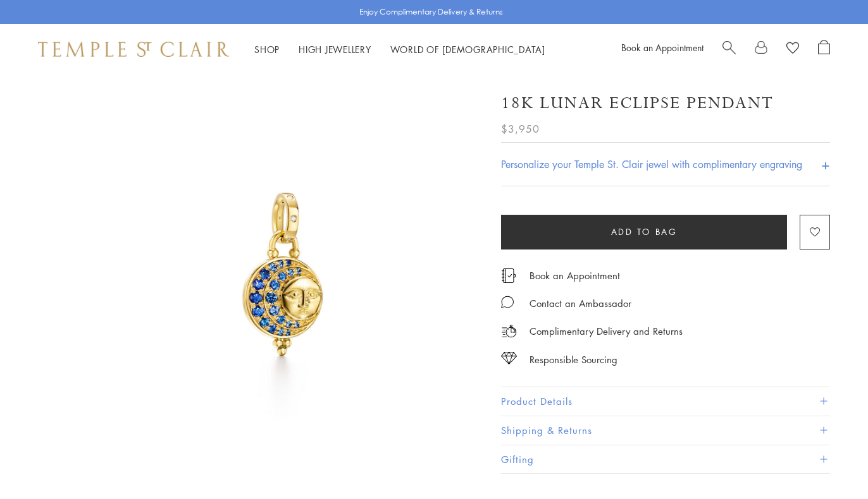  Describe the element at coordinates (606, 331) in the screenshot. I see `p: Complimentary Delivery and Returns` at that location.